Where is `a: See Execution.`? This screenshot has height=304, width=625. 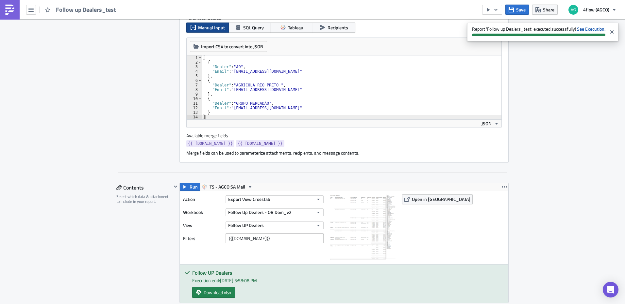
a: See Execution. is located at coordinates (591, 29).